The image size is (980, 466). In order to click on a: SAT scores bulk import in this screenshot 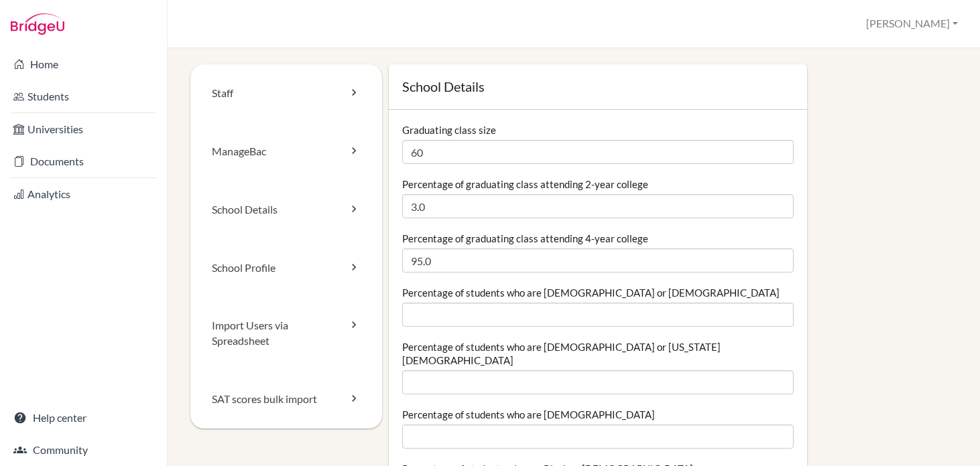, I will do `click(286, 399)`.